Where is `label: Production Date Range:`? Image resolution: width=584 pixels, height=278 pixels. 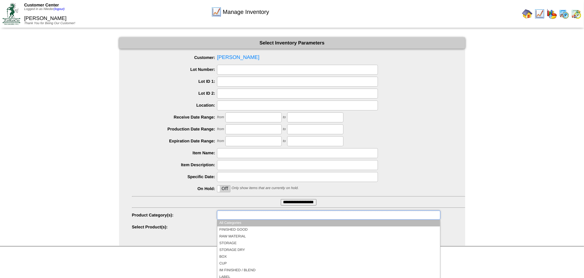
label: Production Date Range: is located at coordinates (174, 129).